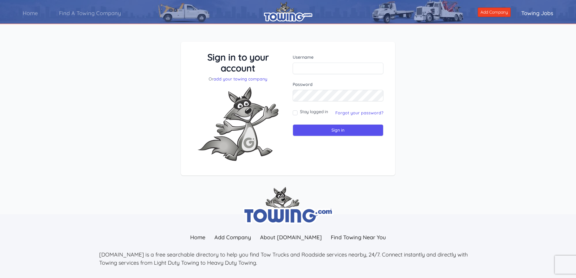 This screenshot has height=278, width=576. What do you see at coordinates (288, 205) in the screenshot?
I see `img: towing` at bounding box center [288, 205].